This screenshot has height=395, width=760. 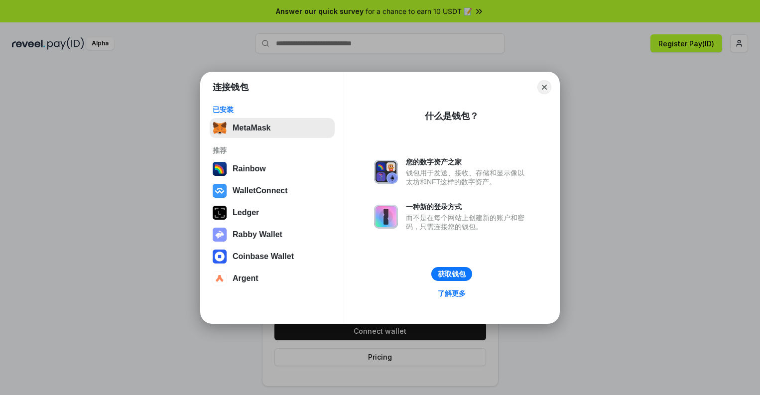 What do you see at coordinates (544, 87) in the screenshot?
I see `button: Close` at bounding box center [544, 87].